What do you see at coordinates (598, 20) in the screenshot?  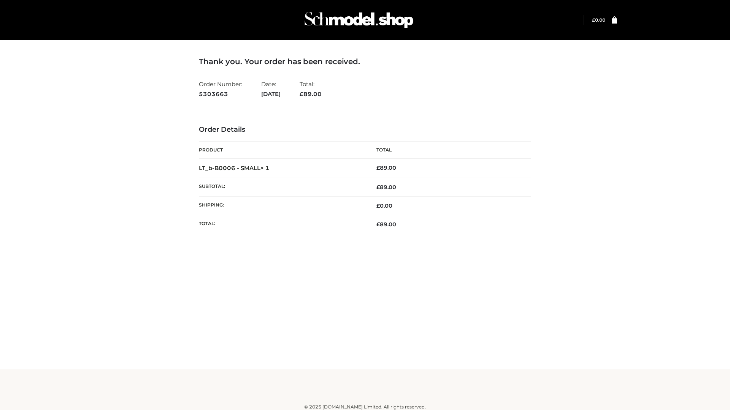 I see `a: £0.00` at bounding box center [598, 20].